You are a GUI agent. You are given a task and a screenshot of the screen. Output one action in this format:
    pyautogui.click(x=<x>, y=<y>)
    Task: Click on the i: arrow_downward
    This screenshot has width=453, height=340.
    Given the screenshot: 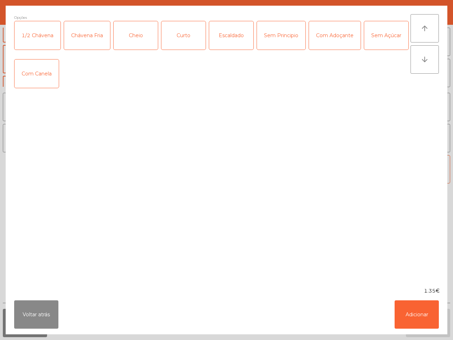 What is the action you would take?
    pyautogui.click(x=424, y=59)
    